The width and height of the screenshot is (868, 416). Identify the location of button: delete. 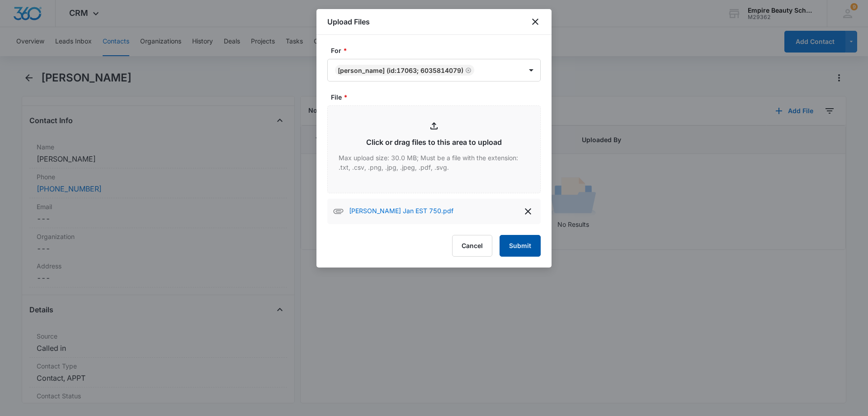
(528, 212).